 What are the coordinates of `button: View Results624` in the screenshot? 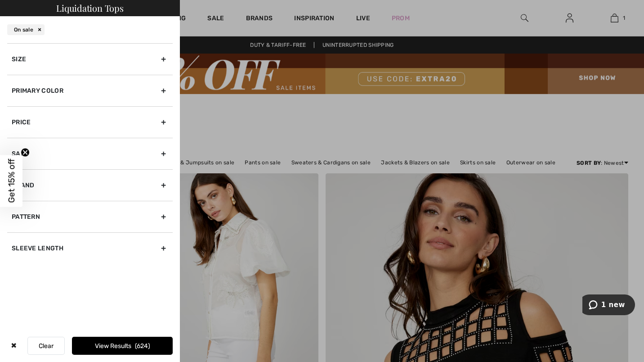 It's located at (122, 346).